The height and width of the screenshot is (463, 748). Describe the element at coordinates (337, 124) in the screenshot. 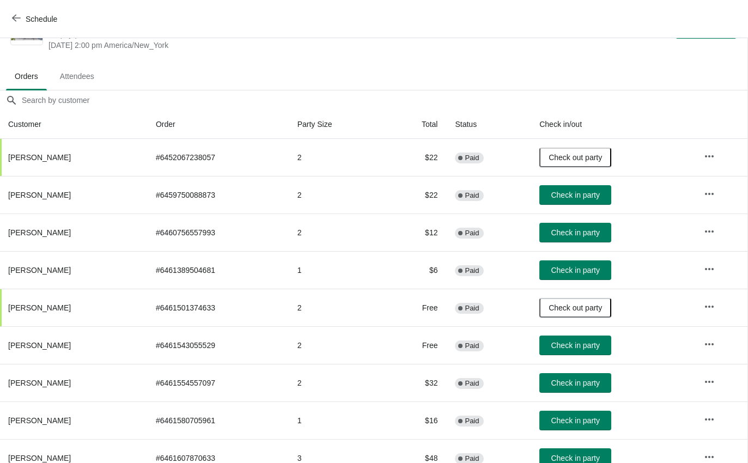

I see `th: Party Size` at that location.